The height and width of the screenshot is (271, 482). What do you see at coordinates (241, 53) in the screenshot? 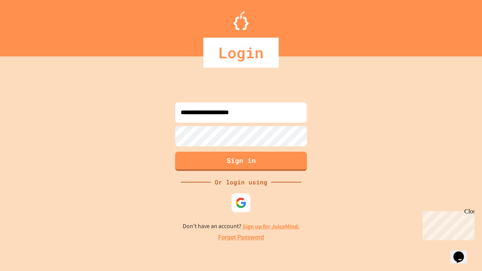
I see `div: Login` at bounding box center [241, 53].